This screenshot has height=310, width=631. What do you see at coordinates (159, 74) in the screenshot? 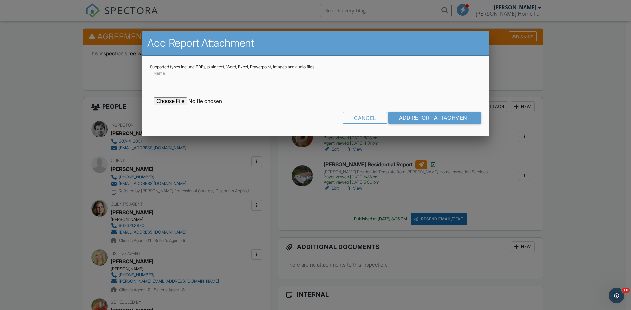
I see `label: Name` at bounding box center [159, 74].